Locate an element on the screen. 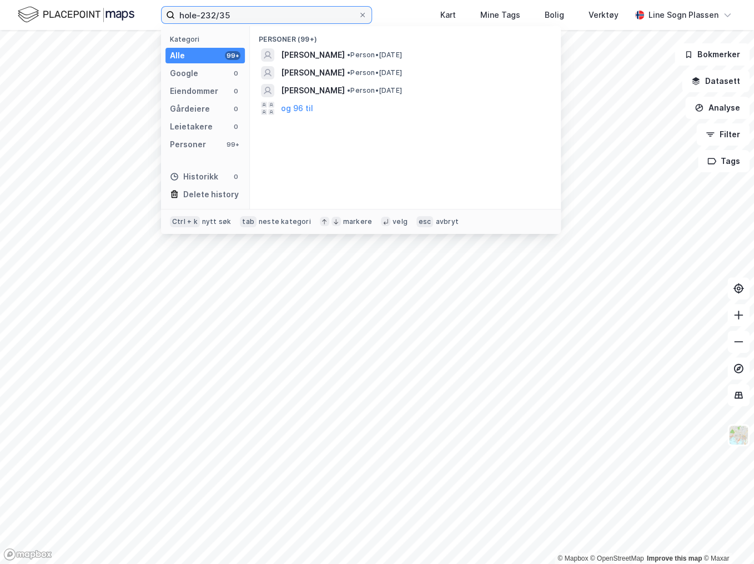 This screenshot has width=754, height=564. div: velg is located at coordinates (400, 222).